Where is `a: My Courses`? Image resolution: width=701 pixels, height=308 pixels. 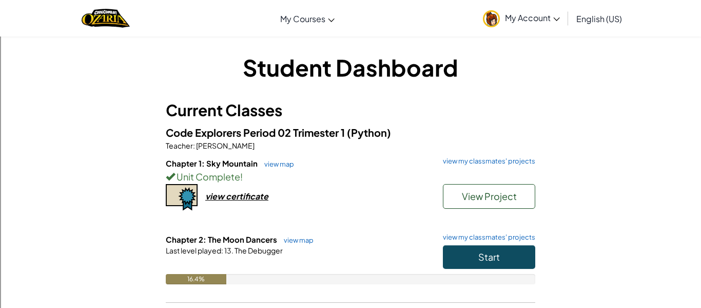 a: My Courses is located at coordinates (308, 18).